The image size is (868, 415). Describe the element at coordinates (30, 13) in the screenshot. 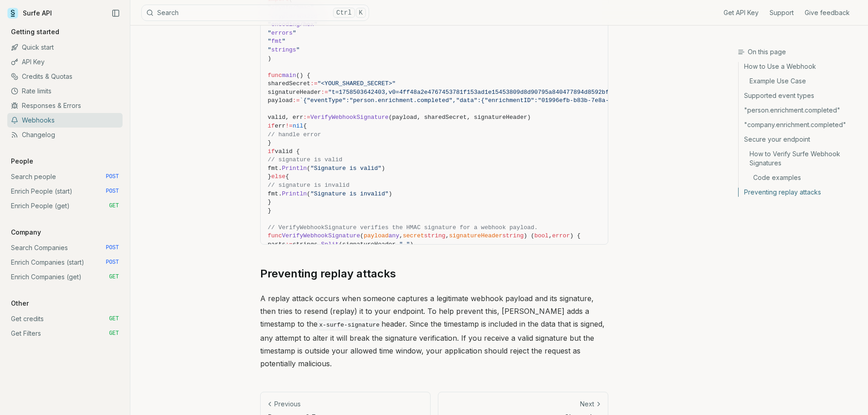

I see `a: Surfe API` at that location.